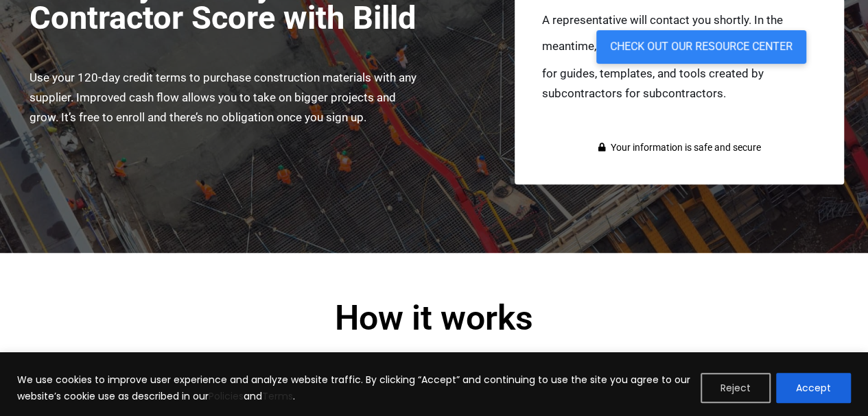 The height and width of the screenshot is (416, 868). Describe the element at coordinates (684, 148) in the screenshot. I see `span: Your information is safe and secure` at that location.